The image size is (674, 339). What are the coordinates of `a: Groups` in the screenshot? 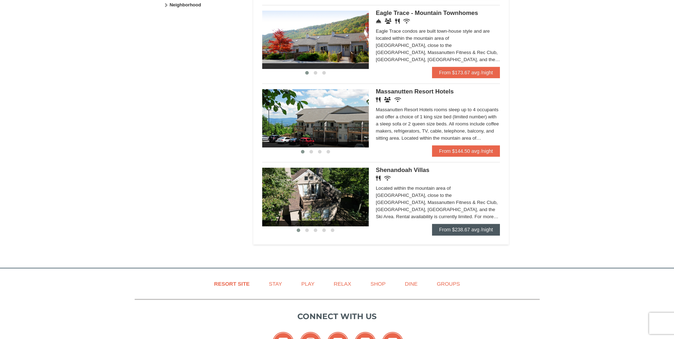 It's located at (448, 283).